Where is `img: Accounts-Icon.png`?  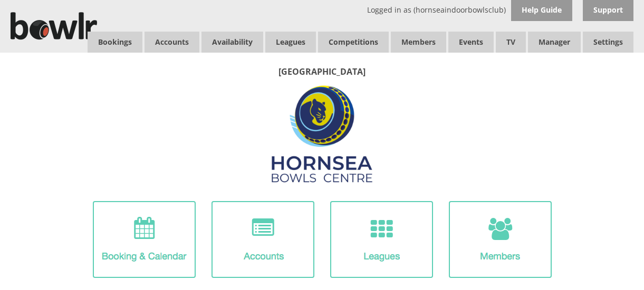
img: Accounts-Icon.png is located at coordinates (263, 239).